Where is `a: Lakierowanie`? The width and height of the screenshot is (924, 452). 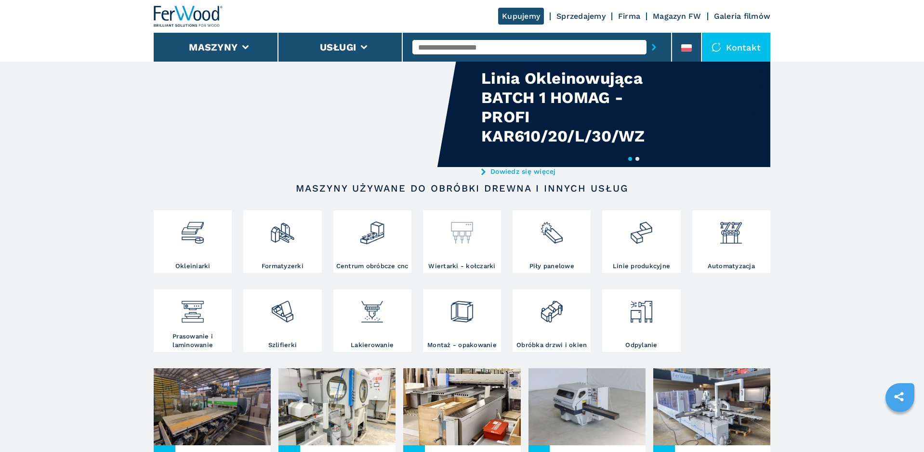
a: Lakierowanie is located at coordinates (372, 321).